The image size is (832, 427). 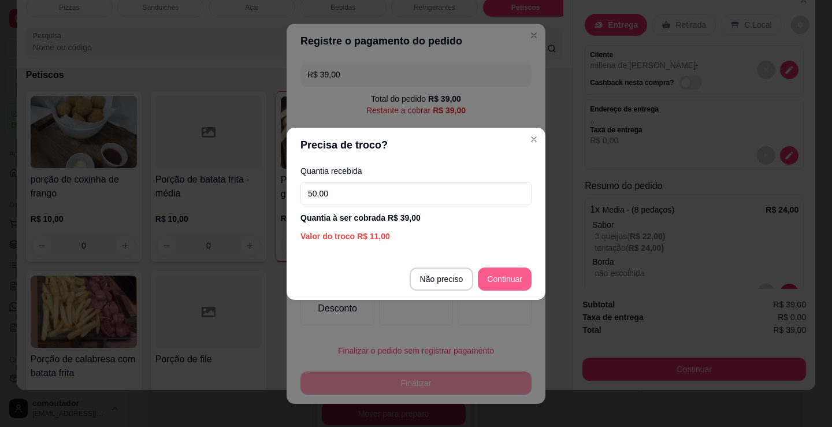 I want to click on div: Valor do troco R$ 11,00, so click(x=416, y=236).